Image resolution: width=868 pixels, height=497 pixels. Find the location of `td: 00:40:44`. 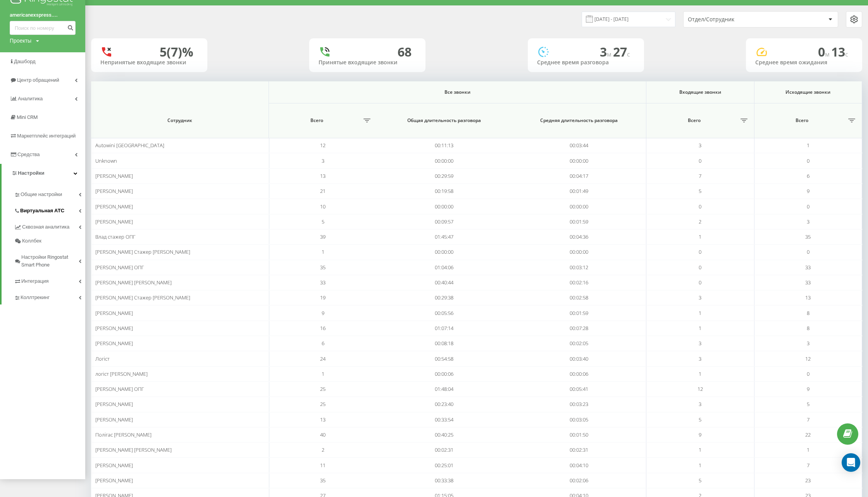

td: 00:40:44 is located at coordinates (445, 283).